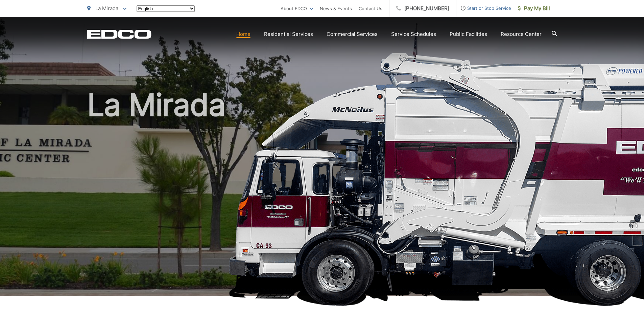 Image resolution: width=644 pixels, height=311 pixels. What do you see at coordinates (243, 34) in the screenshot?
I see `a: Home` at bounding box center [243, 34].